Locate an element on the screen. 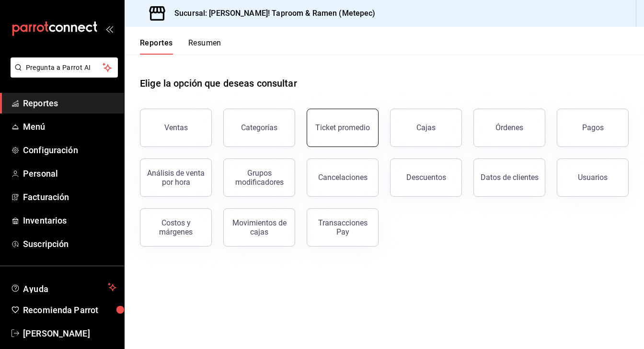 Image resolution: width=644 pixels, height=349 pixels. div: Pagos is located at coordinates (593, 127).